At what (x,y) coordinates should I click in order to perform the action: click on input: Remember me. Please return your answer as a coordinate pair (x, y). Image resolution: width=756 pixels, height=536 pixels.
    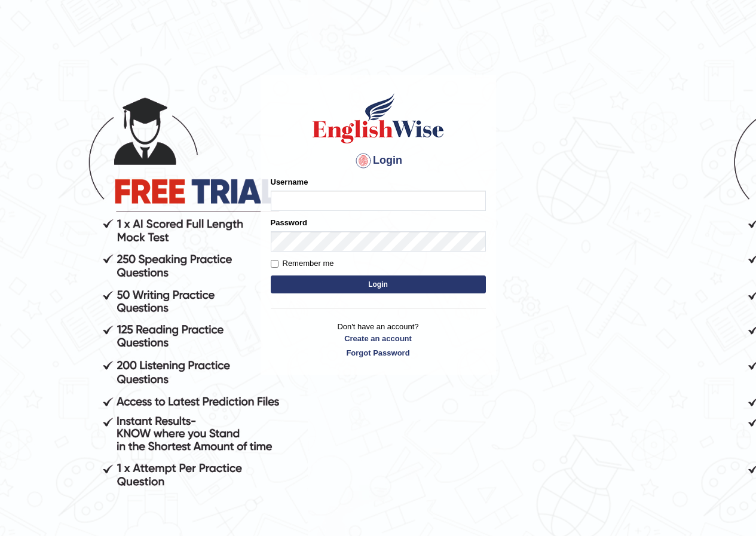
    Looking at the image, I should click on (275, 264).